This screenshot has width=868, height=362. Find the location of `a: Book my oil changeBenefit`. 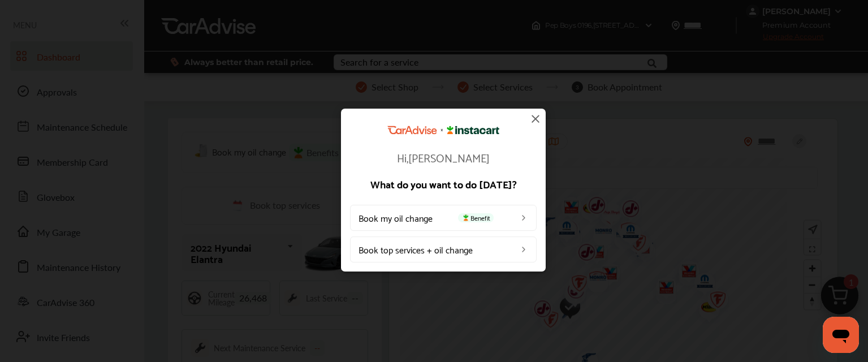

a: Book my oil changeBenefit is located at coordinates (443, 218).